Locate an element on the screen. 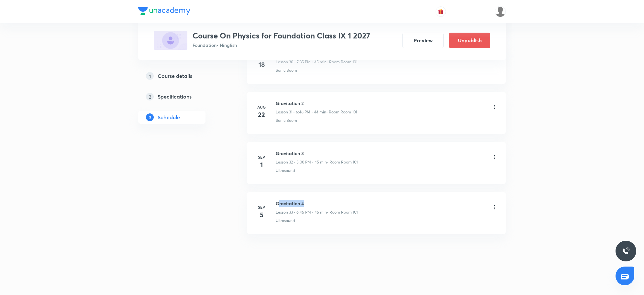  p: Foundation • Hinglish is located at coordinates (281, 45).